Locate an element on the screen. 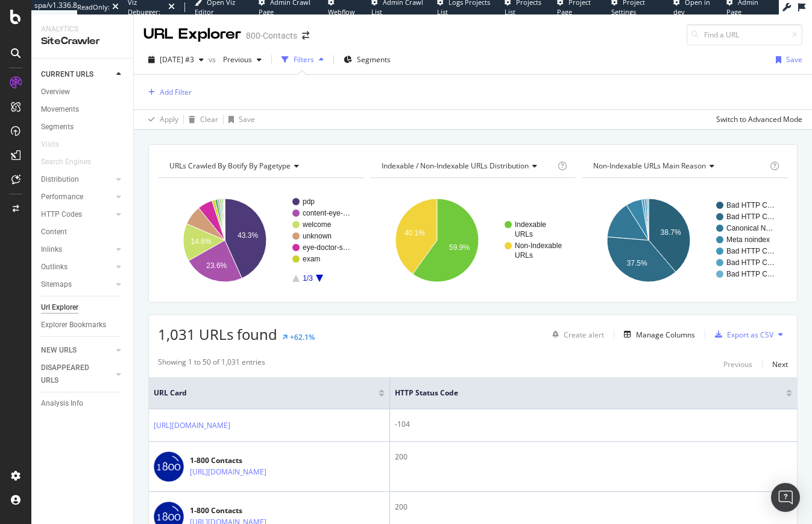  text: eye-doctor-s… is located at coordinates (327, 248).